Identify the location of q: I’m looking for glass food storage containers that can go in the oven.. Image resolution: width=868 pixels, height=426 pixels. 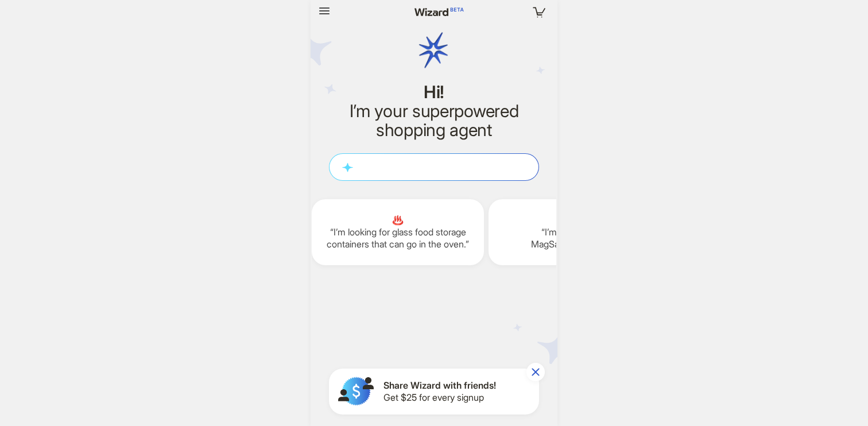
(398, 238).